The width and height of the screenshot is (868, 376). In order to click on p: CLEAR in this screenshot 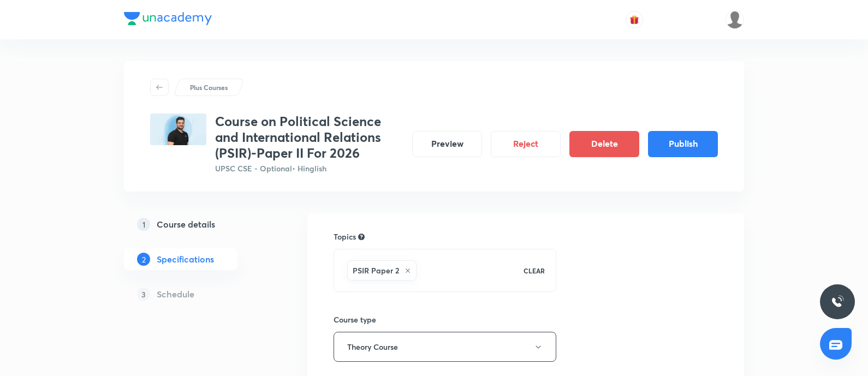, I will do `click(534, 271)`.